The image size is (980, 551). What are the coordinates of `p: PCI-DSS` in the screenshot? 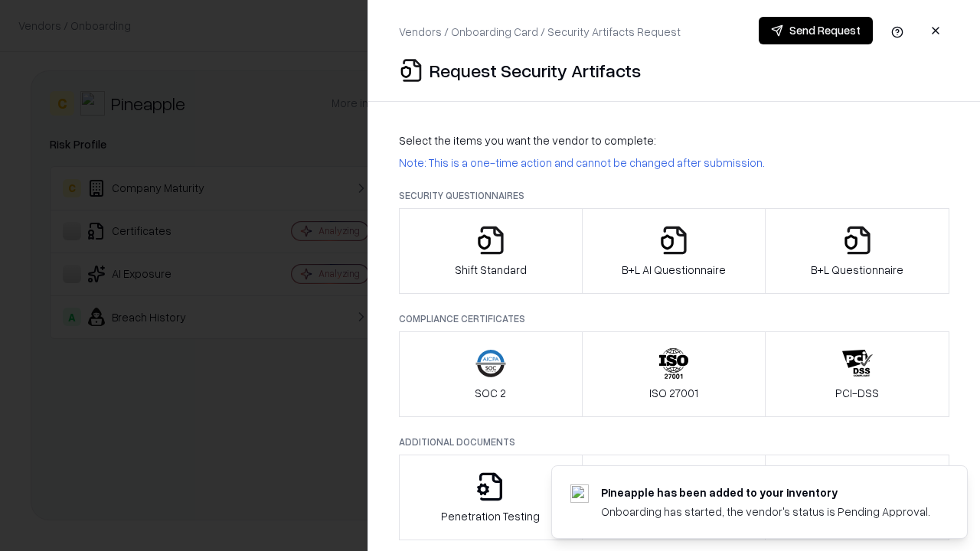 It's located at (857, 393).